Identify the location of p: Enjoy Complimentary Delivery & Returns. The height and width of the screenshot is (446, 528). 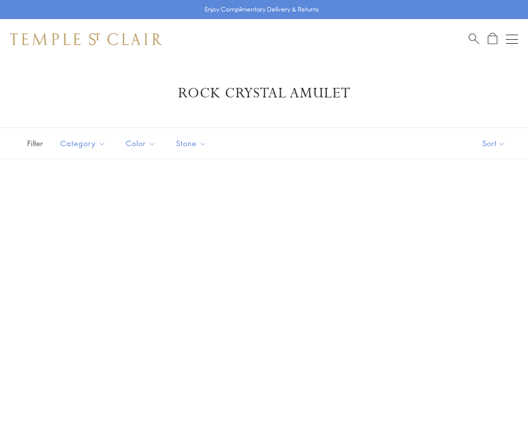
(261, 10).